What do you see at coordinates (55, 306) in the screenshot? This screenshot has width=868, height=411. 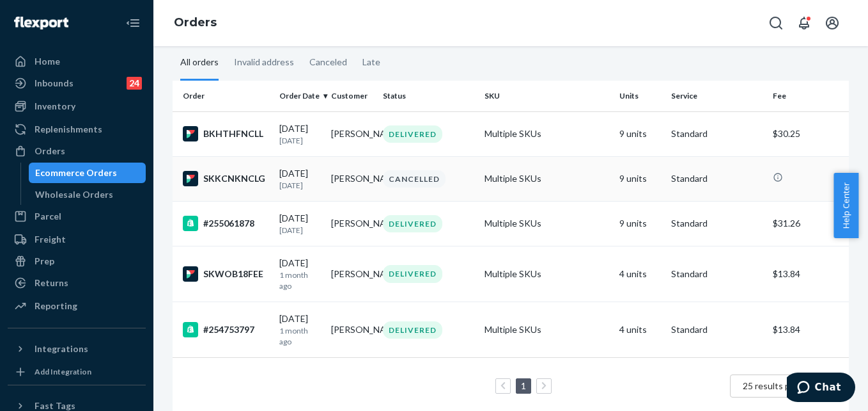 I see `div: Reporting` at bounding box center [55, 306].